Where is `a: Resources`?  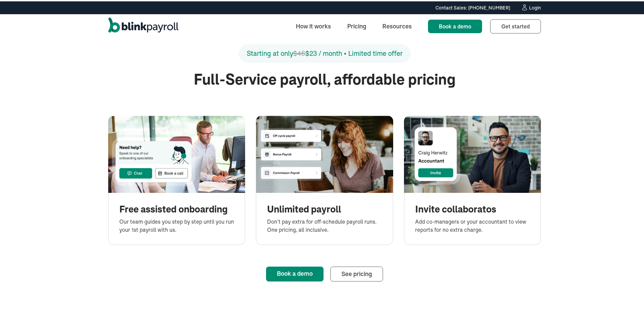
a: Resources is located at coordinates (397, 25).